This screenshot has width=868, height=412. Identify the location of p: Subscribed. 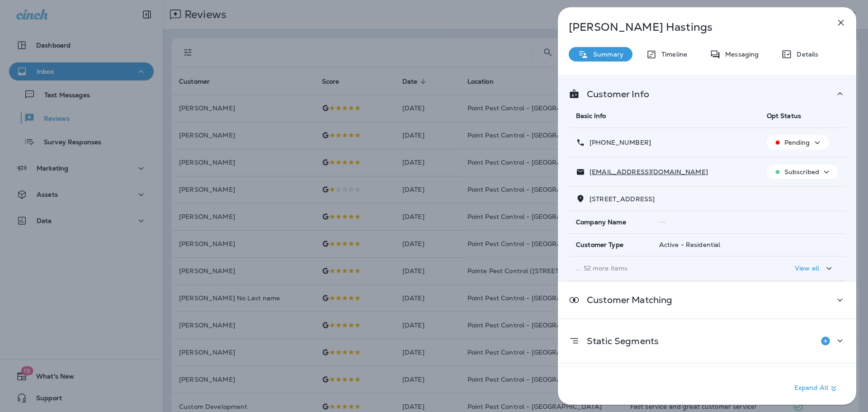
(802, 172).